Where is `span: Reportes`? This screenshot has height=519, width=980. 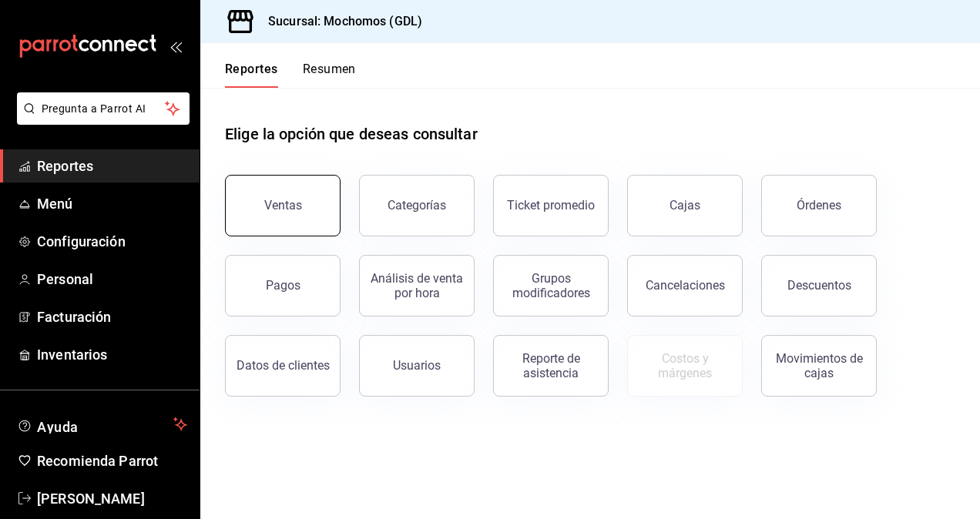 span: Reportes is located at coordinates (112, 165).